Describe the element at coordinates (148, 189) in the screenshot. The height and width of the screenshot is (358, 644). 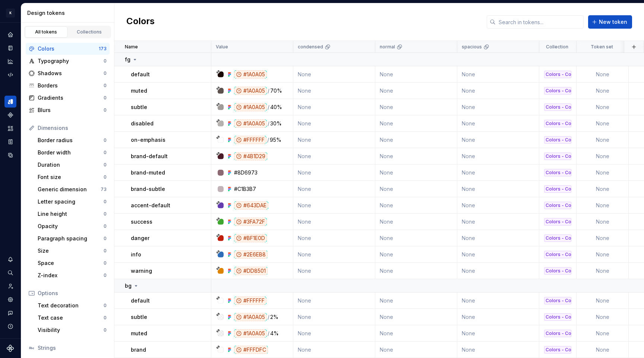
I see `p: brand-subtle` at that location.